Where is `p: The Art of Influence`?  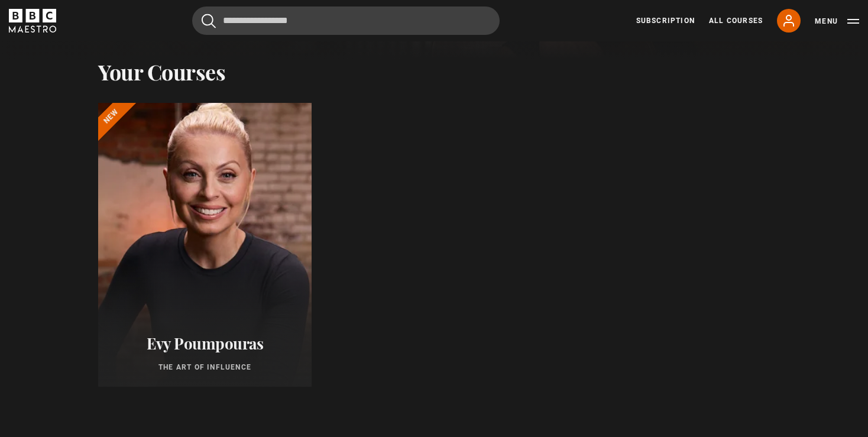
p: The Art of Influence is located at coordinates (205, 368).